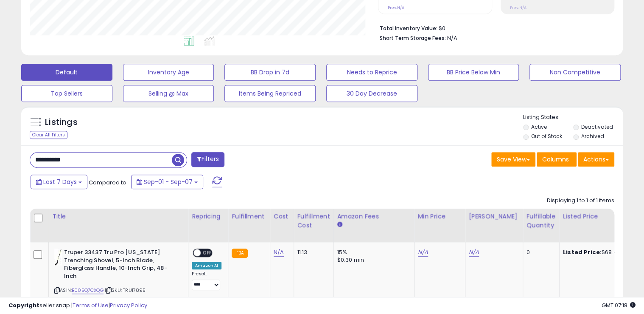 This screenshot has height=314, width=644. Describe the element at coordinates (48, 134) in the screenshot. I see `div: Clear All Filters` at that location.